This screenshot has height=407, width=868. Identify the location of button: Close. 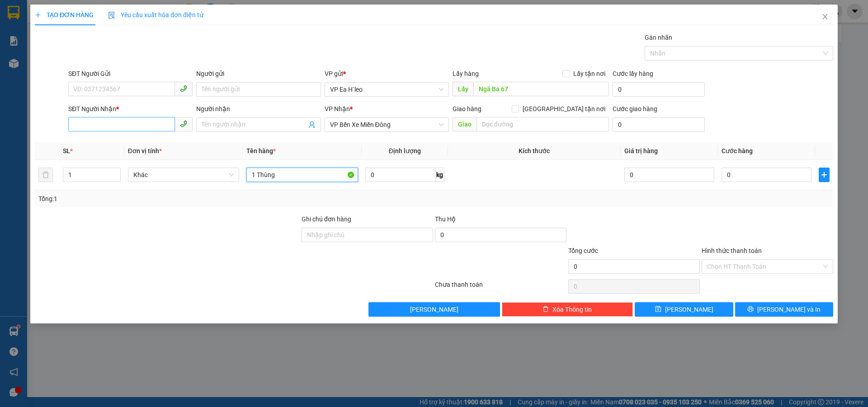
(825, 17).